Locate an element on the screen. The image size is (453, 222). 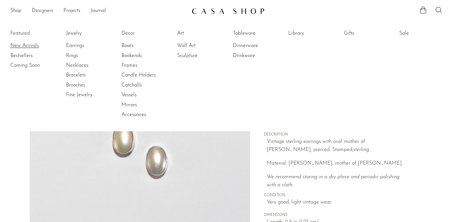
ul: Decor is located at coordinates (146, 74).